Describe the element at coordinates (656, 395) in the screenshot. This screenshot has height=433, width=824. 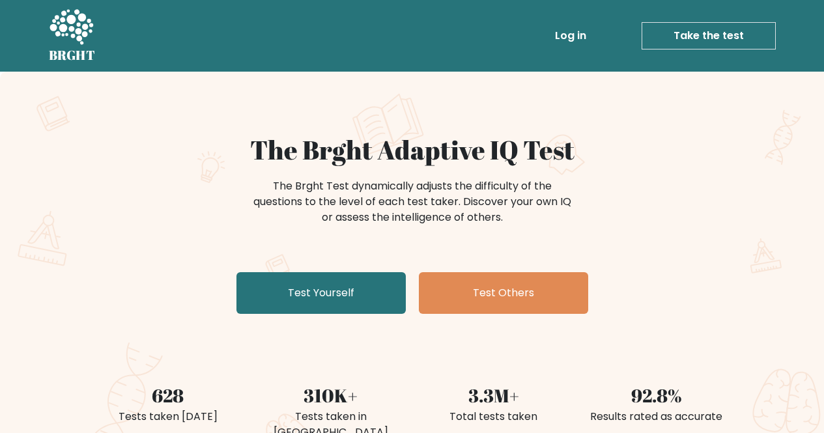
I see `div: 92.8%` at that location.